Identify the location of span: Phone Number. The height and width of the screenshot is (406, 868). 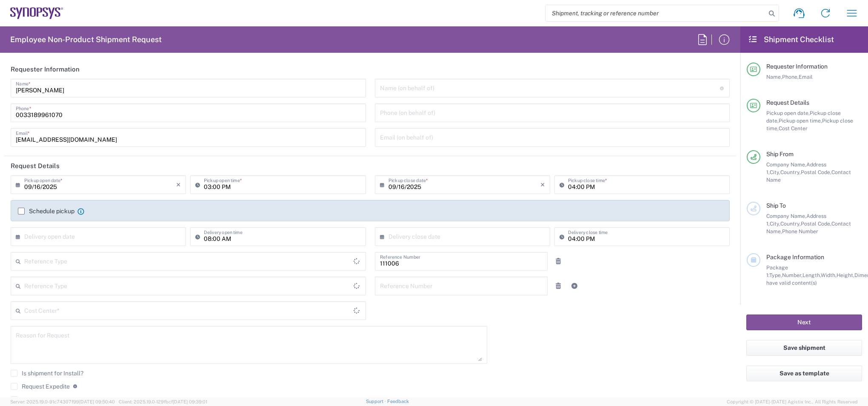
(800, 231).